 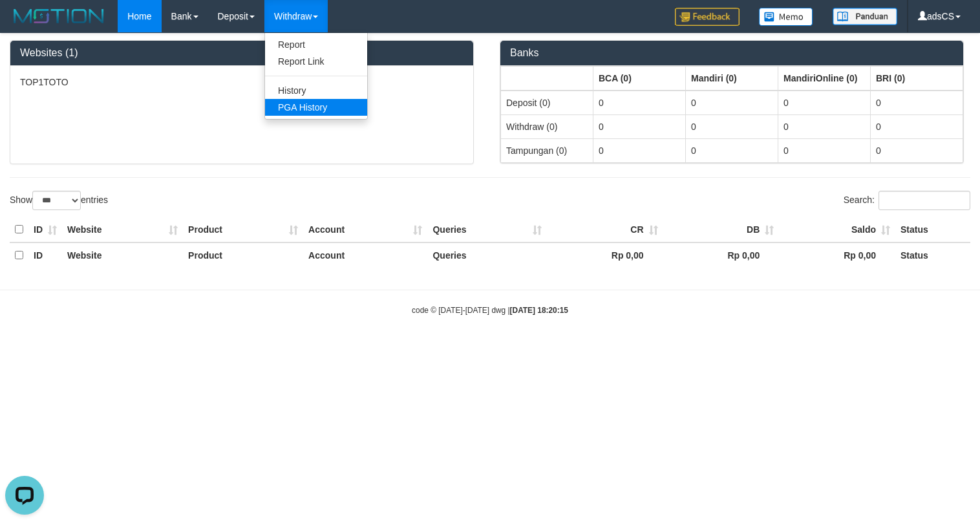 What do you see at coordinates (316, 62) in the screenshot?
I see `a: Report Link` at bounding box center [316, 62].